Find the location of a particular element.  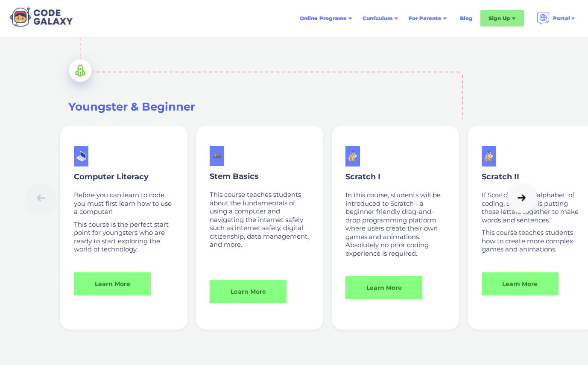

p: Scratch II is located at coordinates (531, 177).